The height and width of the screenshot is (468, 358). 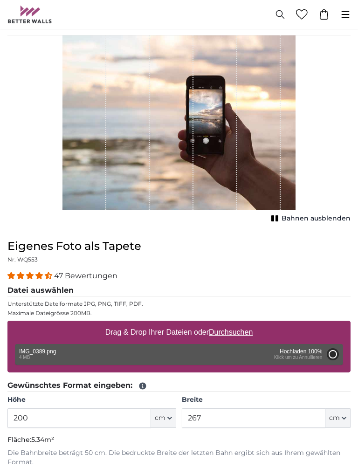 I want to click on u: Durchsuchen, so click(x=231, y=332).